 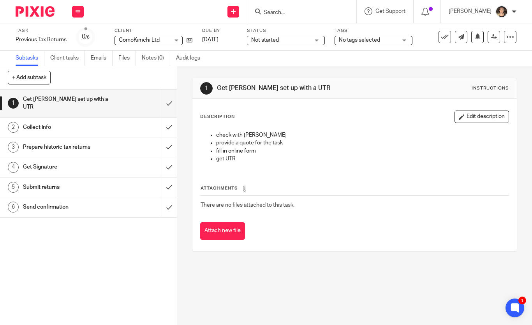 I want to click on label: Due by, so click(x=220, y=31).